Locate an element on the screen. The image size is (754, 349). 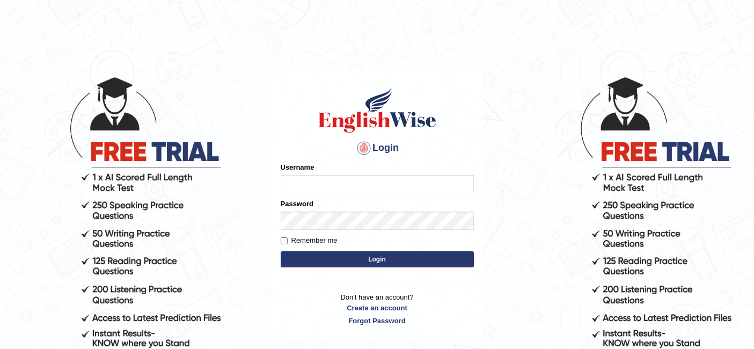
label: Username is located at coordinates (297, 167).